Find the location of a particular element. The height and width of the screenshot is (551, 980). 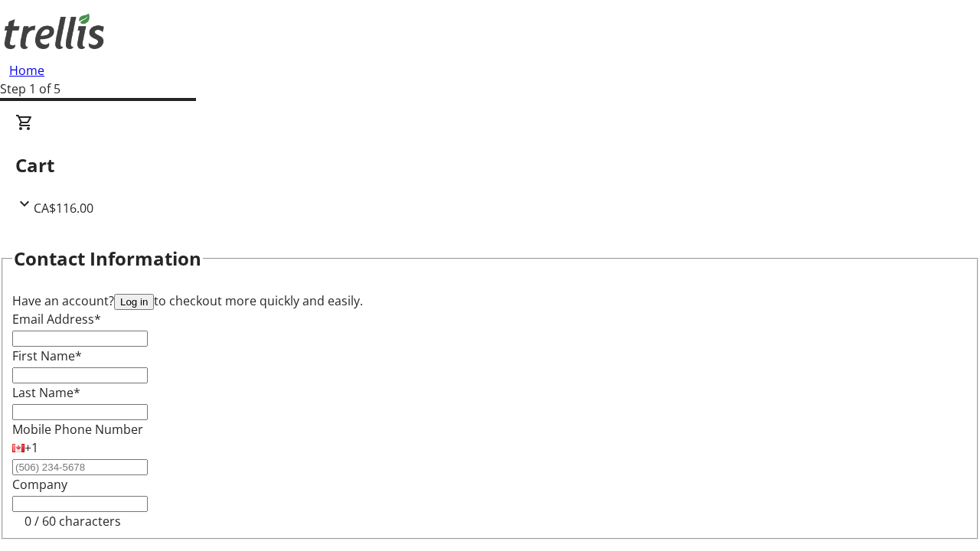

button: Log in is located at coordinates (134, 302).